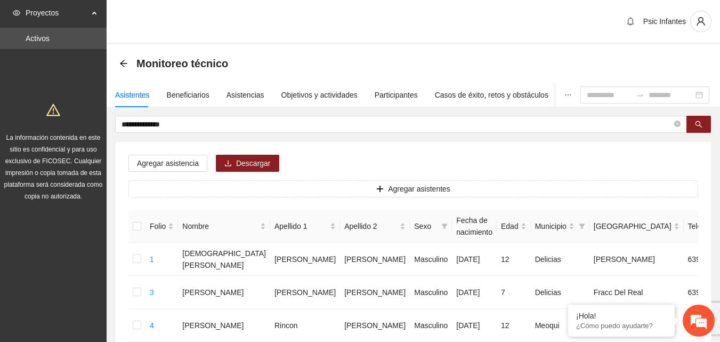  I want to click on td: Meoqui, so click(560, 325).